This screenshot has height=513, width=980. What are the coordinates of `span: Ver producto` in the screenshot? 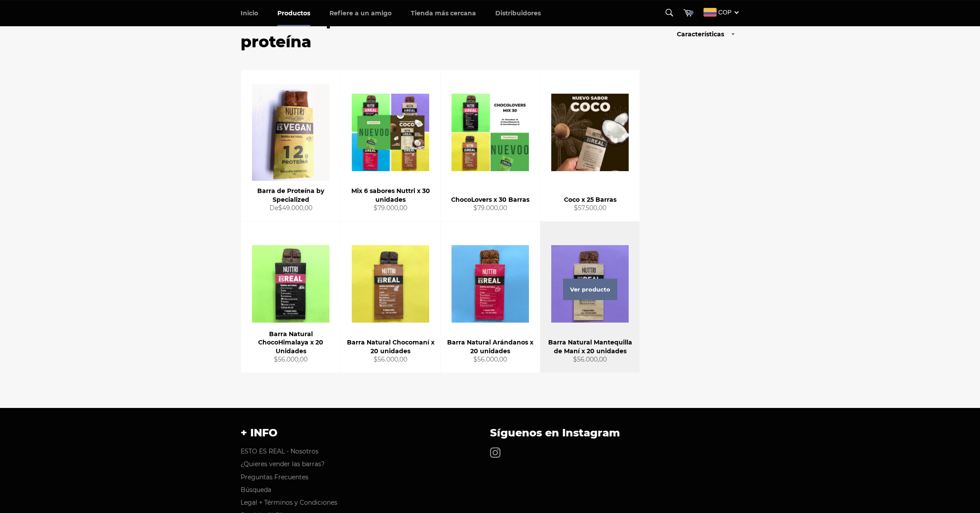 It's located at (590, 289).